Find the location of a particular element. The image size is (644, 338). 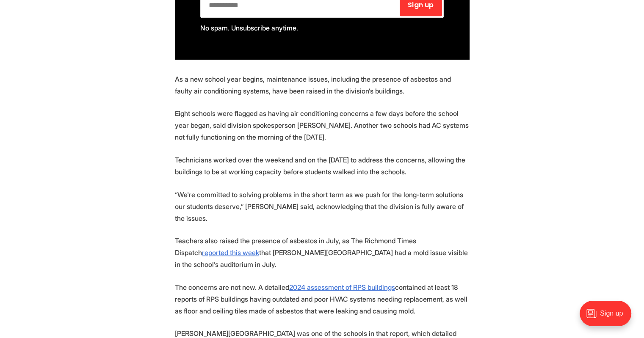

span: Sign up is located at coordinates (420, 5).